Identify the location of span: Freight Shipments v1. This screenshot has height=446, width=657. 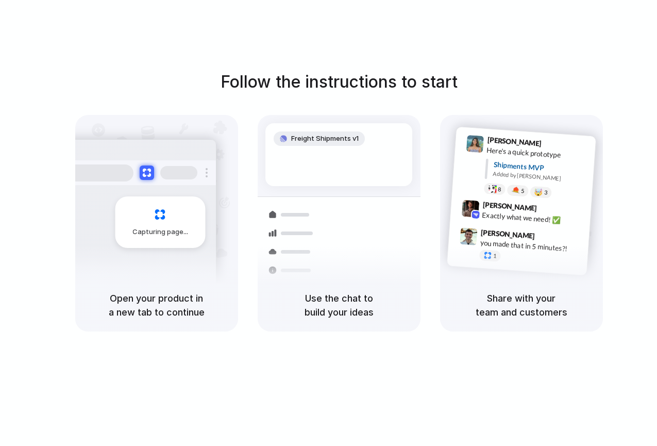
(325, 139).